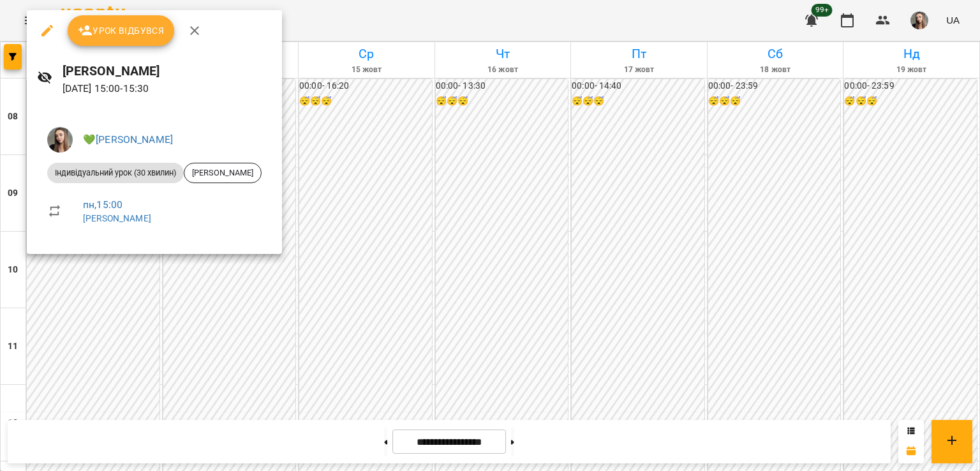 The height and width of the screenshot is (471, 980). Describe the element at coordinates (103, 204) in the screenshot. I see `a: пн , 15:00` at that location.